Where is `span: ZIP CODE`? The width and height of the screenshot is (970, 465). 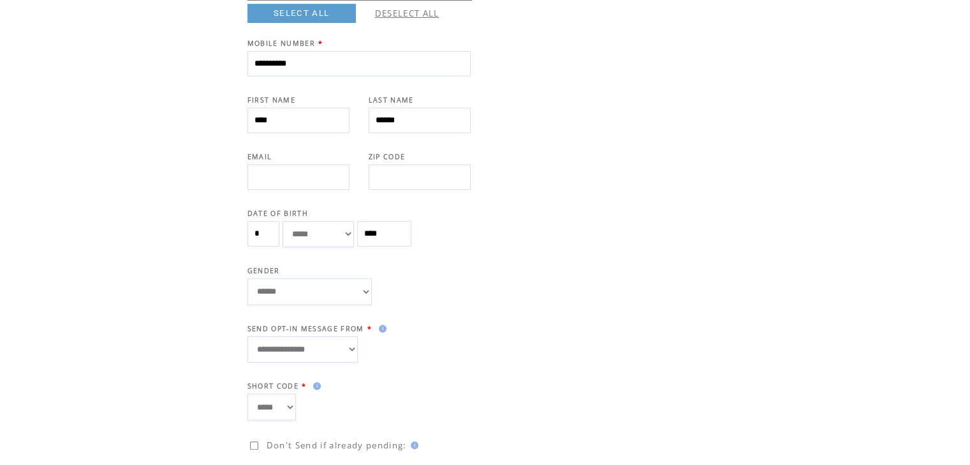 span: ZIP CODE is located at coordinates (387, 157).